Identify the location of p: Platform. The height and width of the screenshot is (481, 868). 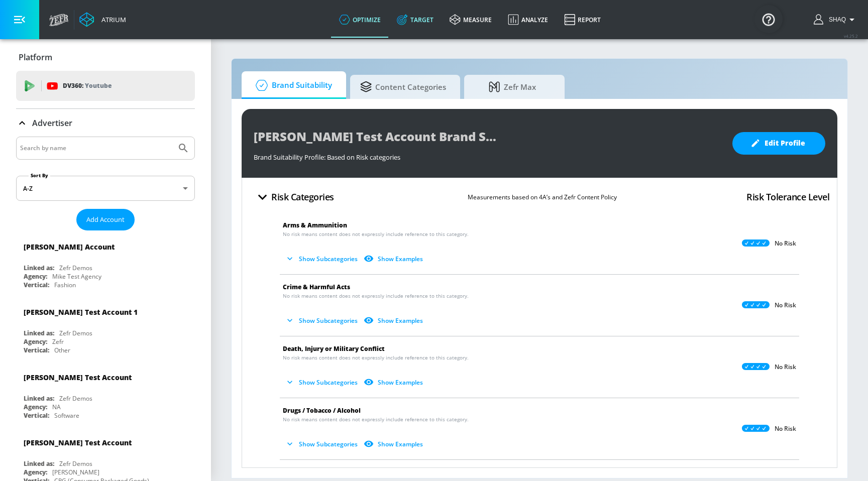
(35, 57).